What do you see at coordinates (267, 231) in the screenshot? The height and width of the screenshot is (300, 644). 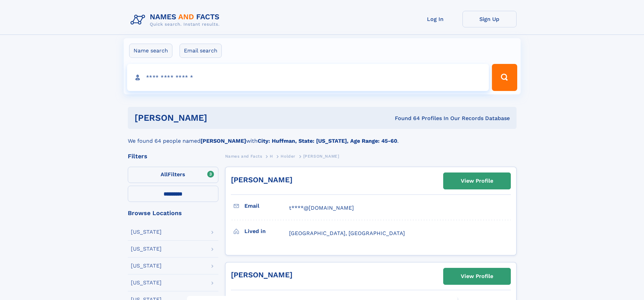 I see `h3: Lived in` at bounding box center [267, 231].